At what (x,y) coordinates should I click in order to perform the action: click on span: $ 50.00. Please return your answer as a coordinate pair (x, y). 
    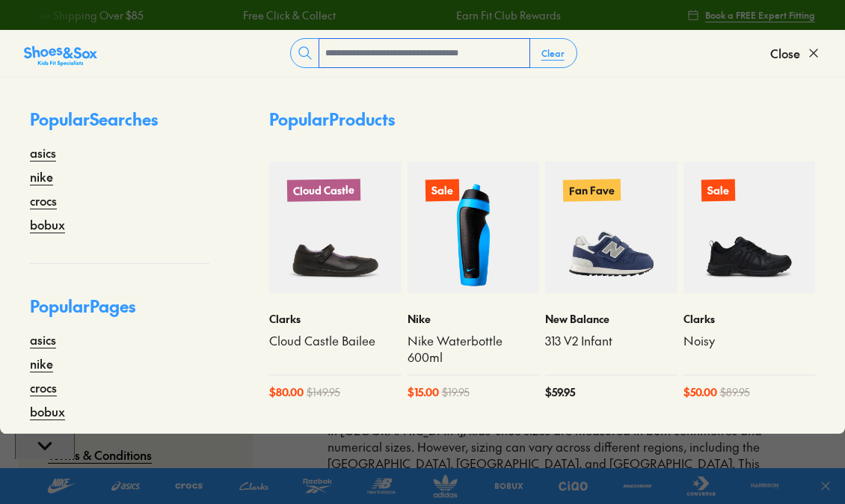
    Looking at the image, I should click on (700, 391).